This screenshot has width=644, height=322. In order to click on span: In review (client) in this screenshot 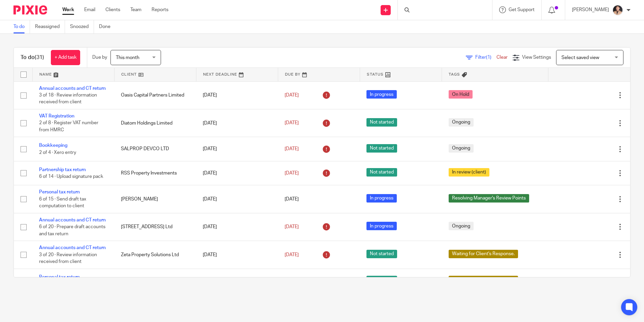, I will do `click(469, 172)`.